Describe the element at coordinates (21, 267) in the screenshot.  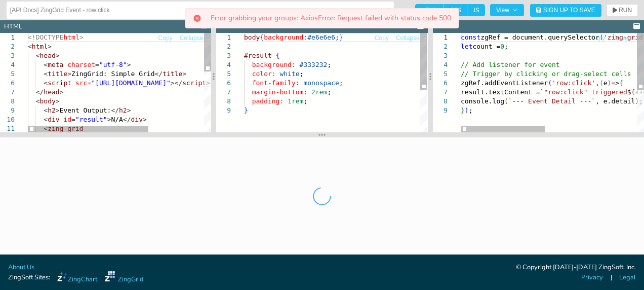
I see `a: About Us` at that location.